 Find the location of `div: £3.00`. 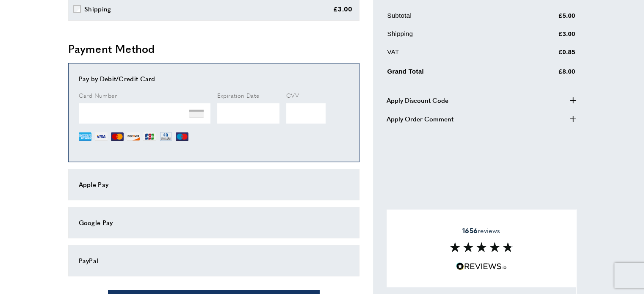

div: £3.00 is located at coordinates (343, 9).